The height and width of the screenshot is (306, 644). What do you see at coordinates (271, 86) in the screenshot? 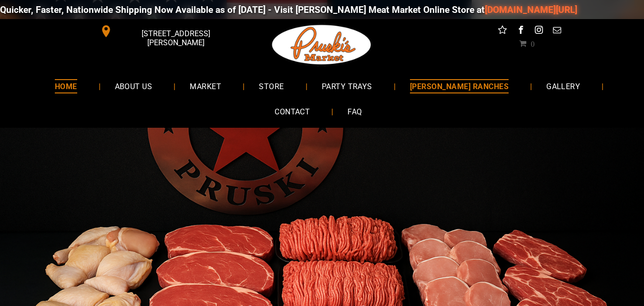
I see `a: STORE` at bounding box center [271, 86].